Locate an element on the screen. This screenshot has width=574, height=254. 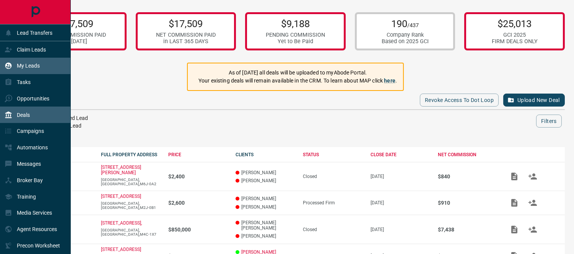
button: Upload New Deal is located at coordinates (534, 100).